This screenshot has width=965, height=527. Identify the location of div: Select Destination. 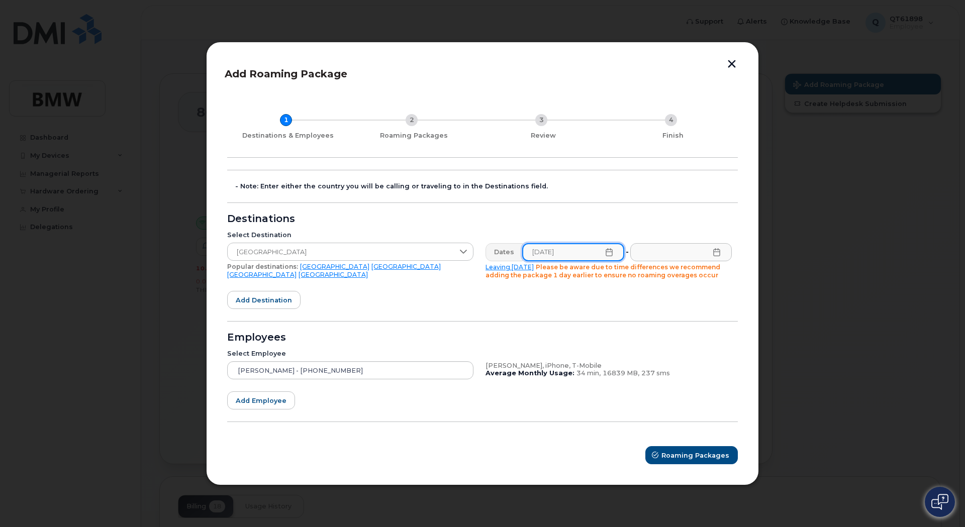
(350, 235).